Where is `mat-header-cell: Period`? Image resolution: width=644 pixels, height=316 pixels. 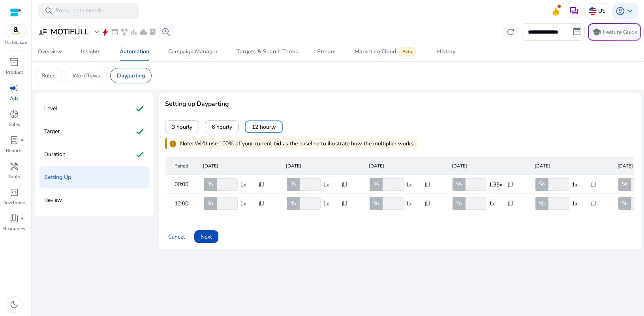
mat-header-cell: Period is located at coordinates (181, 166).